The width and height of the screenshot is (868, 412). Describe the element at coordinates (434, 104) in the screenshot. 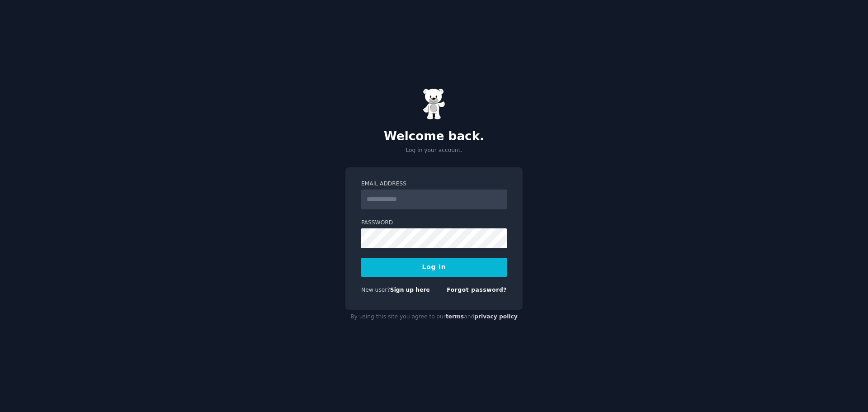

I see `img: Gummy Bear` at that location.